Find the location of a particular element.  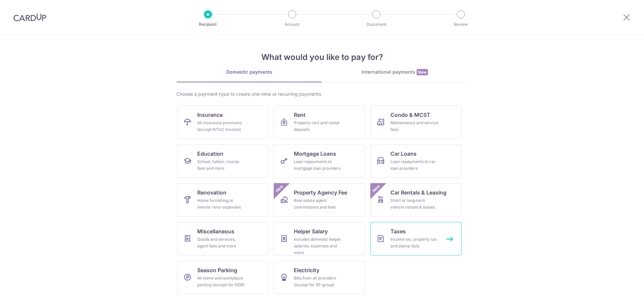

span: Season Parking is located at coordinates (217, 270).